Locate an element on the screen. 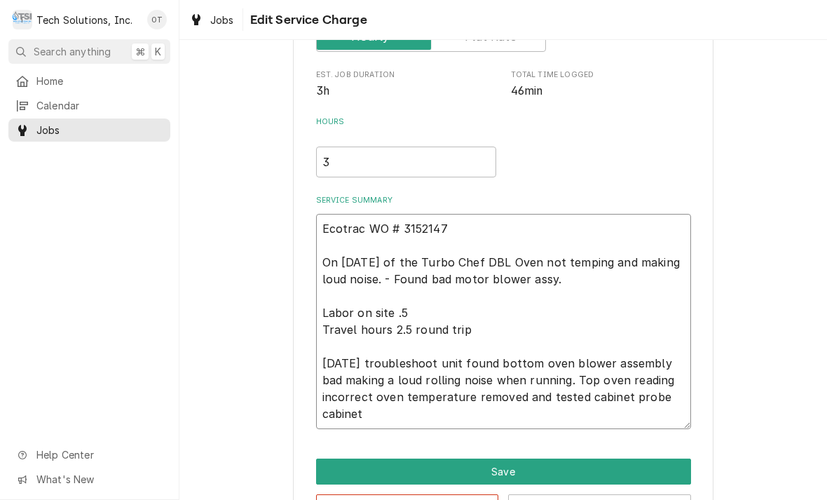 This screenshot has width=827, height=500. span: Calendar is located at coordinates (100, 105).